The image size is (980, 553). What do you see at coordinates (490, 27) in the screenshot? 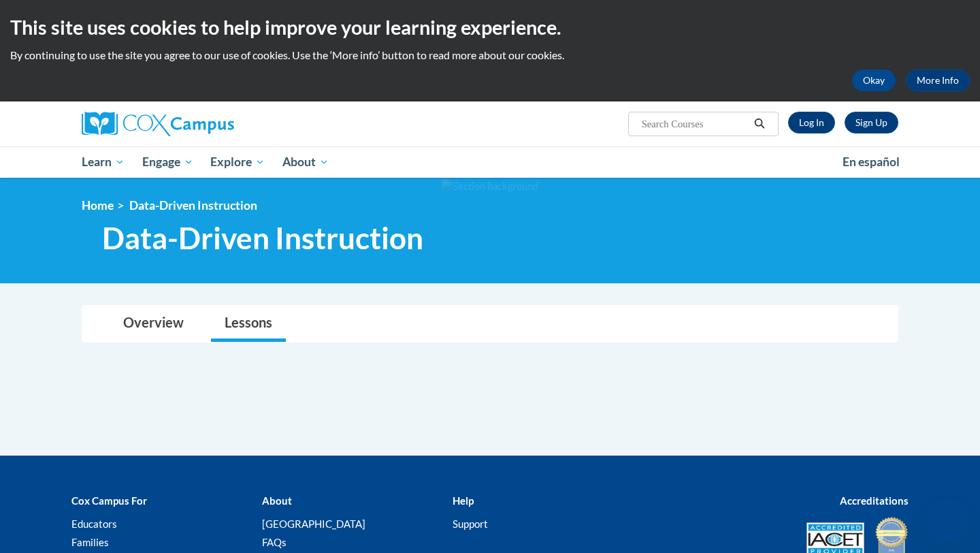
I see `h2: This site uses cookies to help improve your learning experience.` at bounding box center [490, 27].